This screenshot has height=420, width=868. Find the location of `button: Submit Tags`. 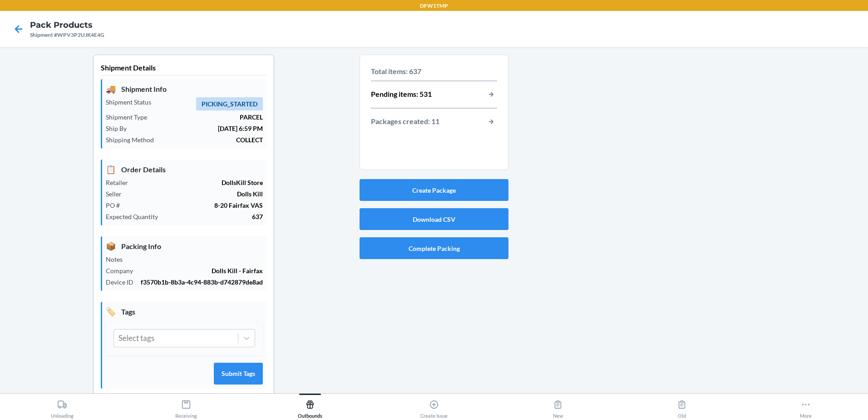

button: Submit Tags is located at coordinates (238, 373).